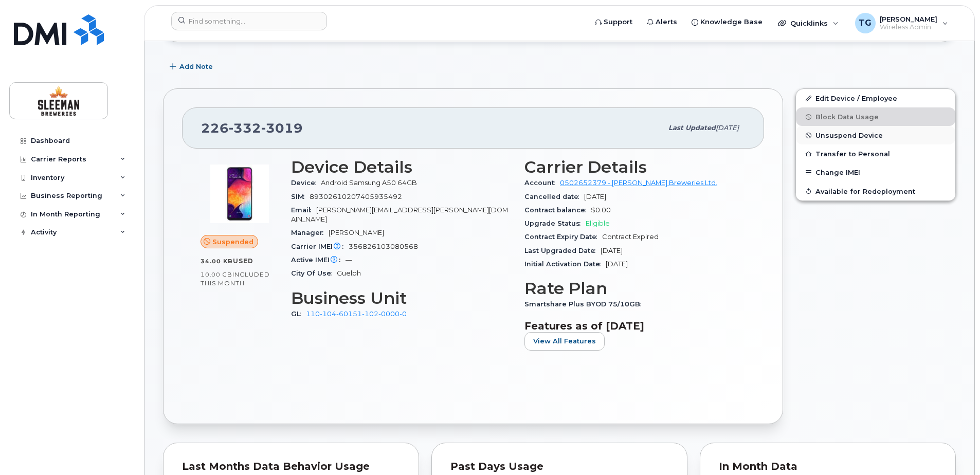 The width and height of the screenshot is (980, 475). I want to click on div: Tyler Gatcke, so click(901, 23).